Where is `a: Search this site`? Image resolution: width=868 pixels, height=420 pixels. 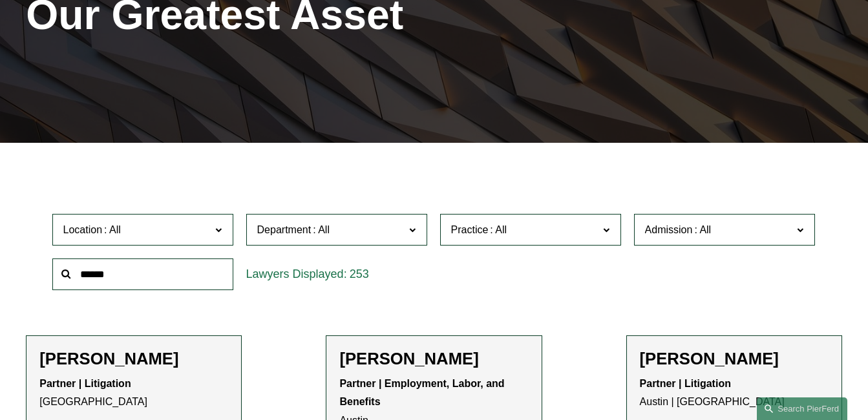
a: Search this site is located at coordinates (801, 408).